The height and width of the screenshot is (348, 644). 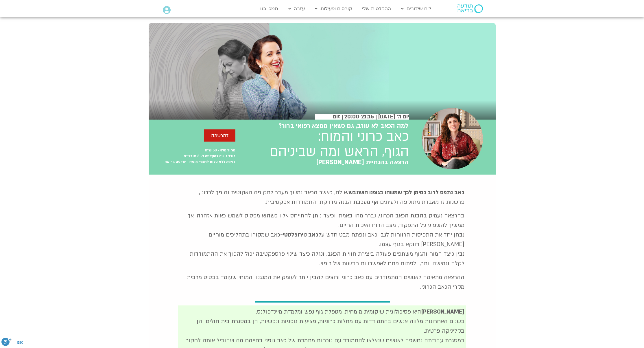 I want to click on h2: למה הכאב לא עוזב, גם כשאין ממצא רפואי ברור?, so click(x=344, y=126).